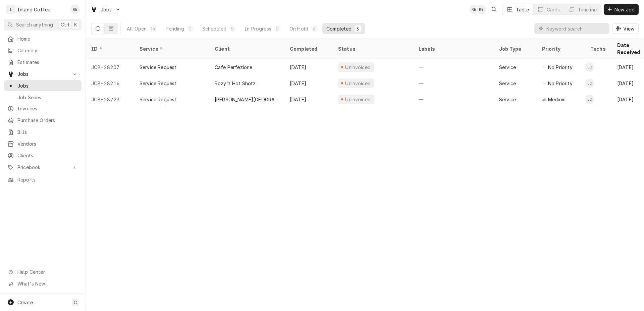 The height and width of the screenshot is (311, 644). I want to click on div: Cards, so click(554, 9).